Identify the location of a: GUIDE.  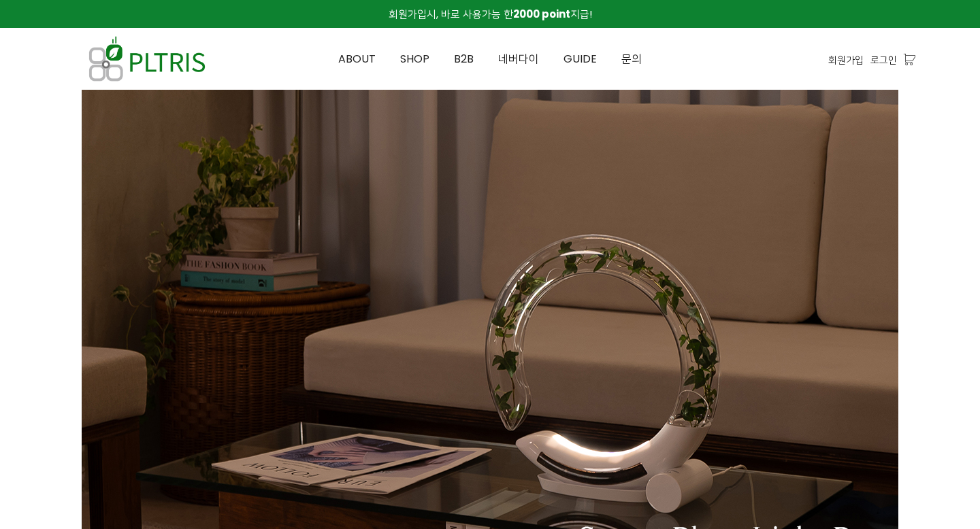
(580, 60).